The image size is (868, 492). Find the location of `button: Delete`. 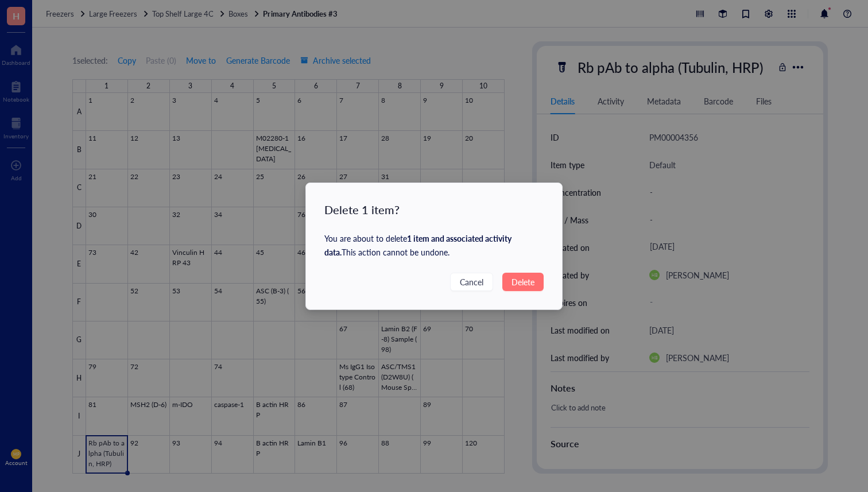

button: Delete is located at coordinates (523, 282).